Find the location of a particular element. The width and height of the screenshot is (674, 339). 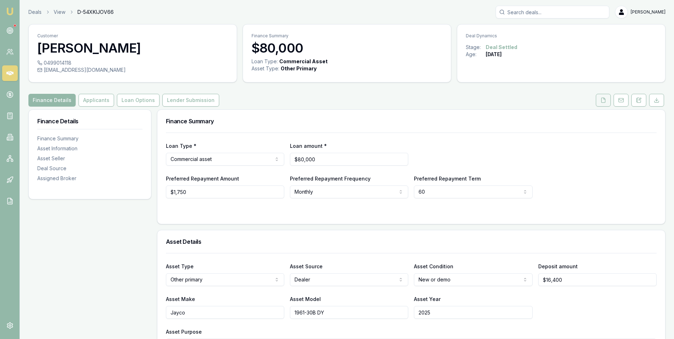

label: Deposit amount is located at coordinates (558, 266).